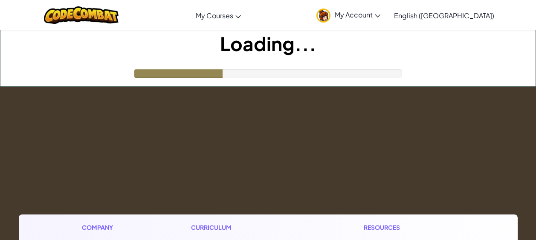 The height and width of the screenshot is (240, 536). Describe the element at coordinates (357, 14) in the screenshot. I see `span: My Account` at that location.